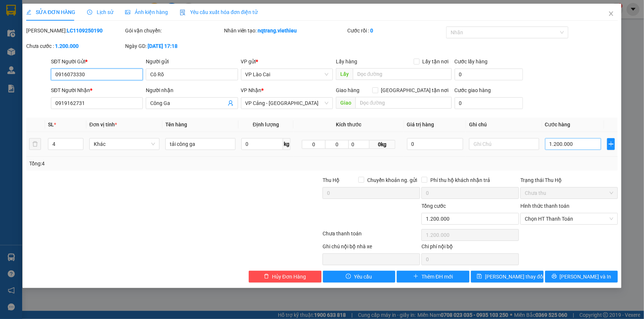 This screenshot has height=319, width=644. What do you see at coordinates (287, 103) in the screenshot?
I see `span: VP Cảng - Hà Nội` at bounding box center [287, 103].